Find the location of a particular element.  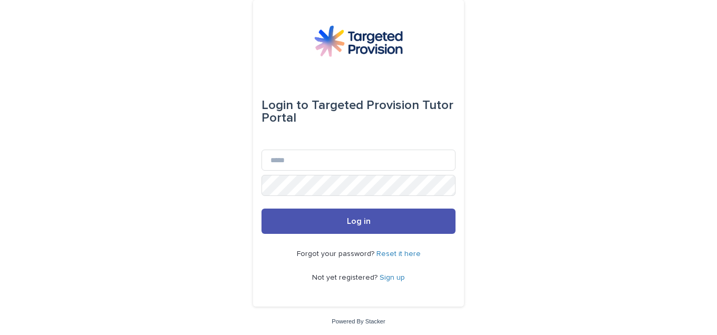

a: Reset it here is located at coordinates (399, 254).